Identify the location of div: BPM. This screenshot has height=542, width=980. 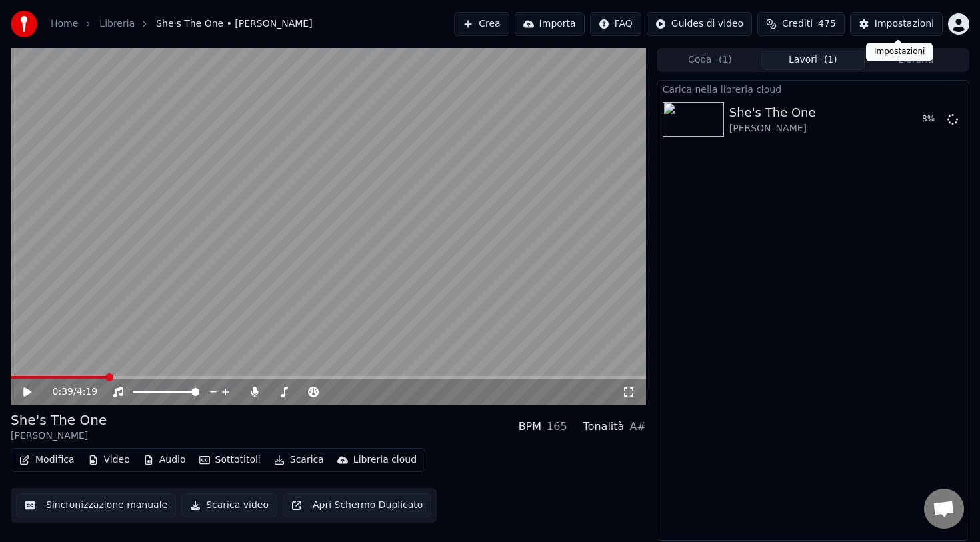
(530, 427).